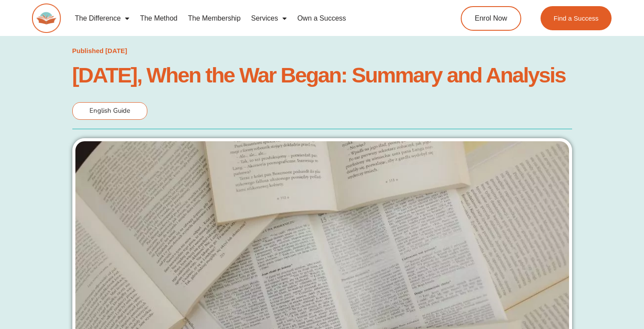 The image size is (644, 329). I want to click on a: Own a Success, so click(321, 18).